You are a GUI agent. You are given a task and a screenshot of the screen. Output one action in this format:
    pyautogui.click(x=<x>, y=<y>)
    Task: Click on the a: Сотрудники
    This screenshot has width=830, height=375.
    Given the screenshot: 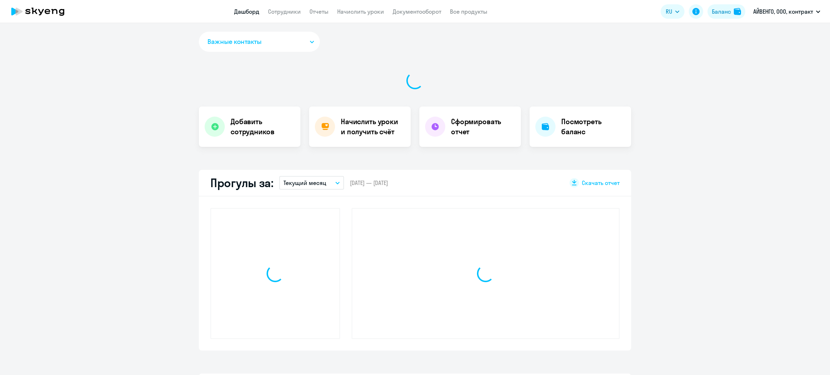 What is the action you would take?
    pyautogui.click(x=284, y=12)
    